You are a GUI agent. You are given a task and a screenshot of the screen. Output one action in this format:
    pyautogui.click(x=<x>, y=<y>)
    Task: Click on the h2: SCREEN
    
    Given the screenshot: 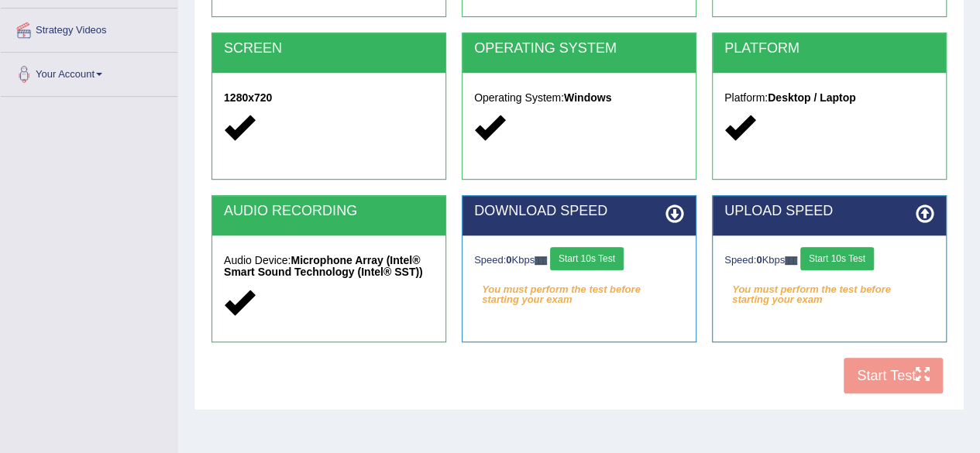 What is the action you would take?
    pyautogui.click(x=328, y=49)
    